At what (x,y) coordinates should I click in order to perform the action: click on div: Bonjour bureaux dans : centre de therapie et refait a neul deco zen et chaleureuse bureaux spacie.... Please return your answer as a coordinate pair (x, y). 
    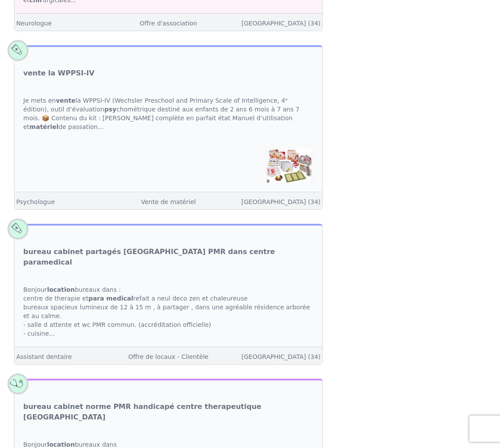
    Looking at the image, I should click on (168, 311).